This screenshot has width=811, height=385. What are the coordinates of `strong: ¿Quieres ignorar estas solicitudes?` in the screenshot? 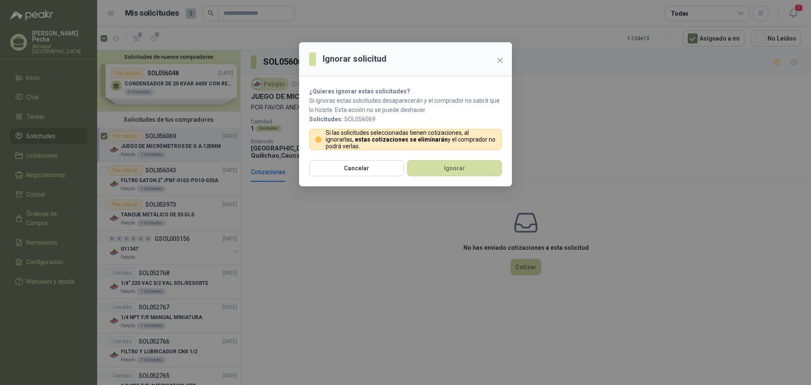 It's located at (359, 91).